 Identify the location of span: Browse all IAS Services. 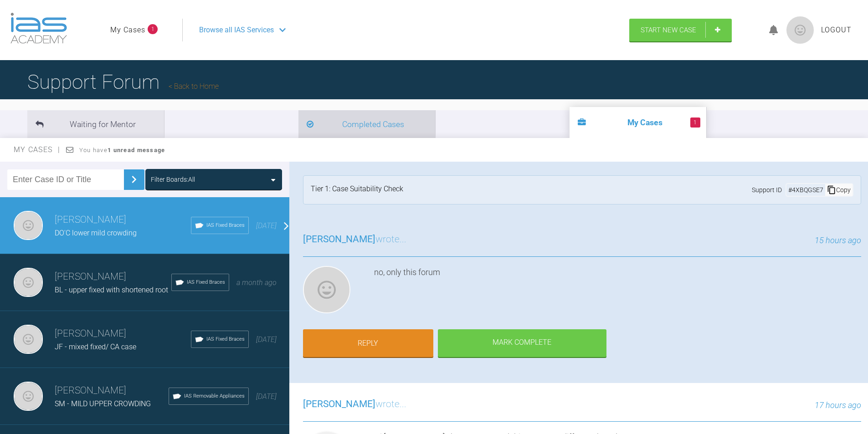
(237, 30).